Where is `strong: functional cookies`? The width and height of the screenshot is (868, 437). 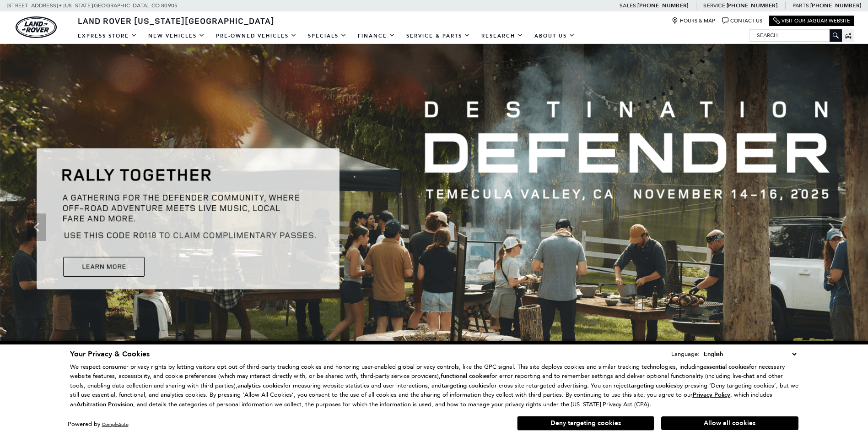
strong: functional cookies is located at coordinates (465, 376).